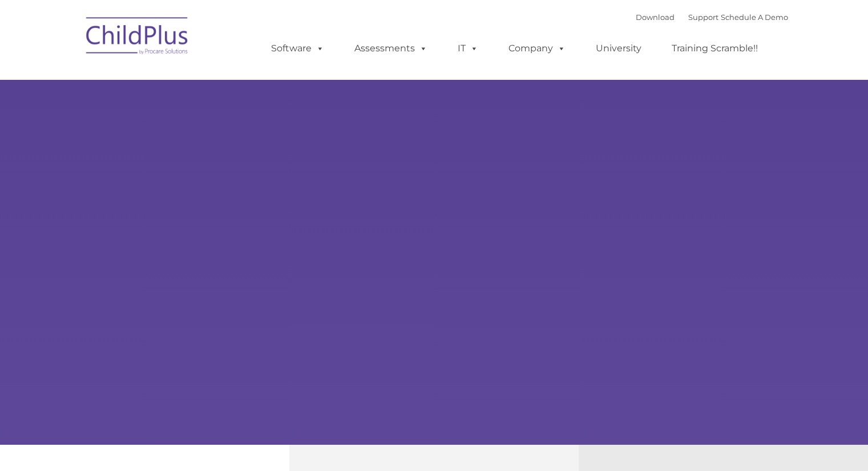  I want to click on a: Company, so click(537, 49).